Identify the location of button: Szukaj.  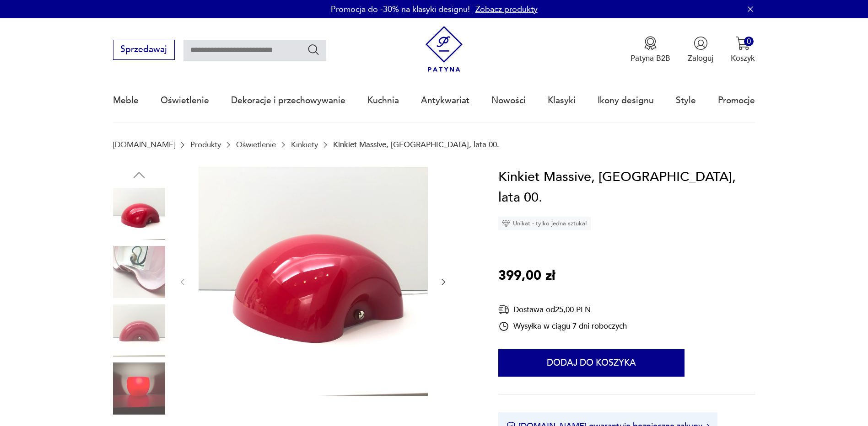
(313, 49).